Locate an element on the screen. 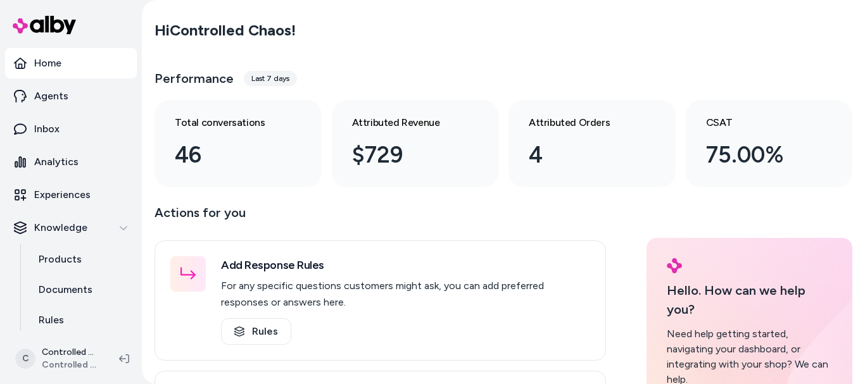  span: C is located at coordinates (25, 359).